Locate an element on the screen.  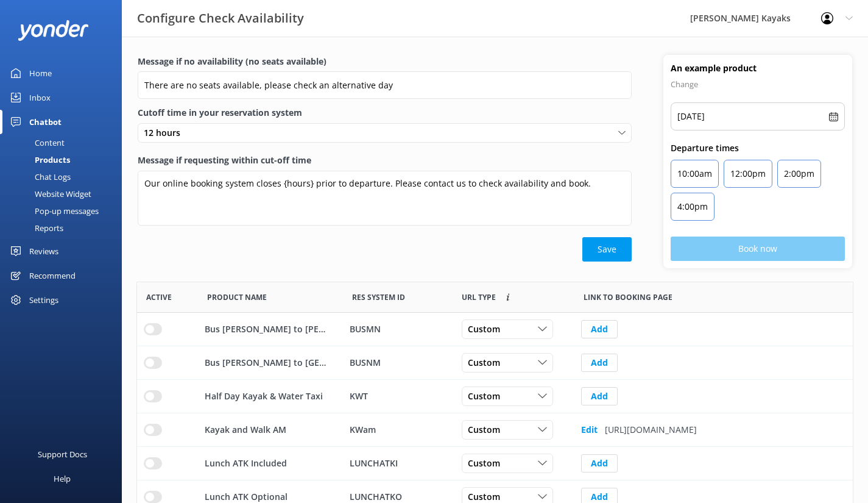
h4: An example product is located at coordinates (758, 69).